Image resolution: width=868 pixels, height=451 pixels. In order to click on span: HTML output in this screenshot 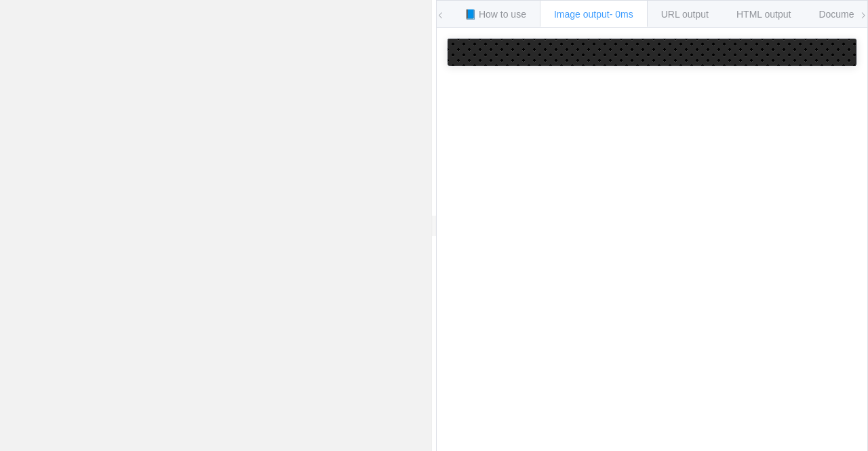, I will do `click(763, 14)`.